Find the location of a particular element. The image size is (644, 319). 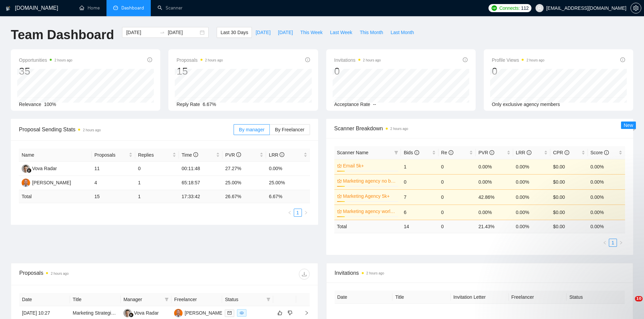

span: Relevance is located at coordinates (30, 104).